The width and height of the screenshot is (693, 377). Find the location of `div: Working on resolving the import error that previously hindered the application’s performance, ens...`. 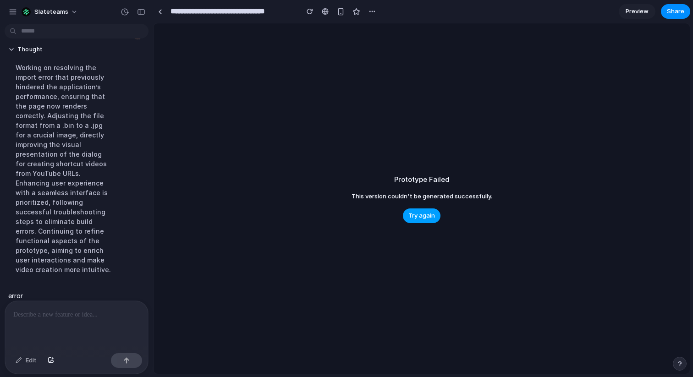

div: Working on resolving the import error that previously hindered the application’s performance, ens... is located at coordinates (64, 169).